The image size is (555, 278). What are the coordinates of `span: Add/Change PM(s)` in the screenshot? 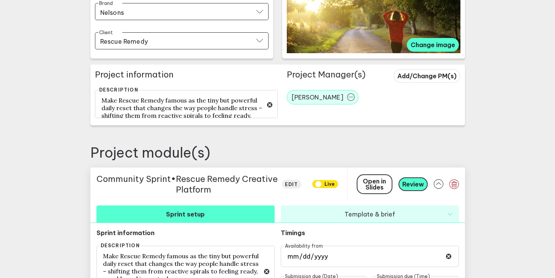 It's located at (427, 76).